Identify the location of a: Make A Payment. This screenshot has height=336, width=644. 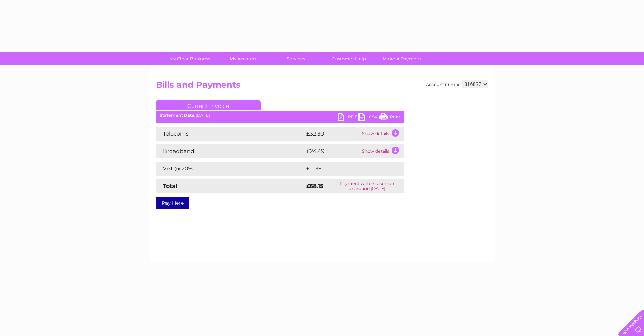
(402, 59).